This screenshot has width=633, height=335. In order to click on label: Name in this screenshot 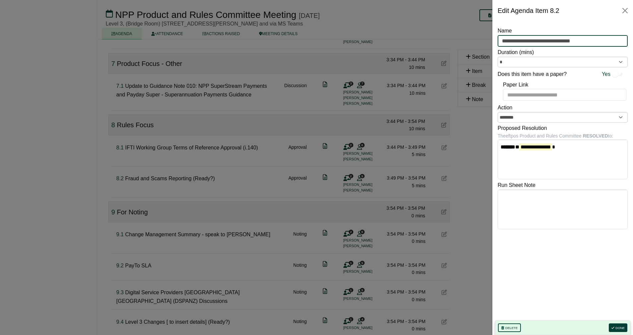, I will do `click(505, 31)`.